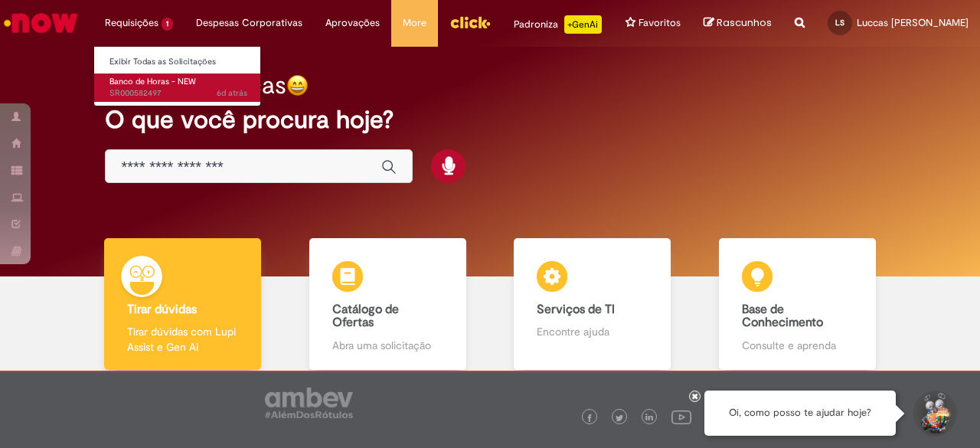 The height and width of the screenshot is (448, 980). I want to click on b: Tirar dúvidas, so click(161, 309).